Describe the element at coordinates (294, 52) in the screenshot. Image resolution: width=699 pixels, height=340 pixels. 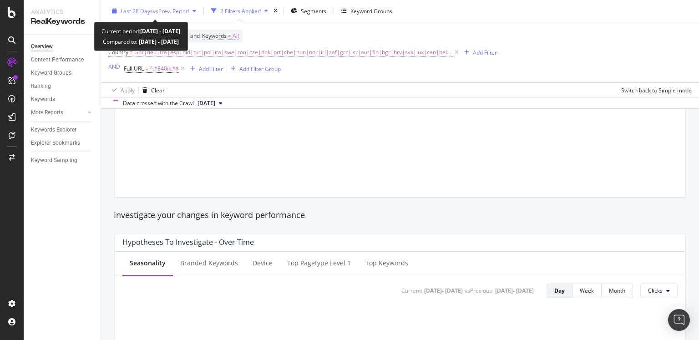
I see `span: Gbr|deu|fra|esp|nld|tur|pol|ita|swe|rou|cze|dnk|prt|che|hun|nor|irl|zaf|grc|isr|aut|fin|bgr|hrv|s...` at that location.